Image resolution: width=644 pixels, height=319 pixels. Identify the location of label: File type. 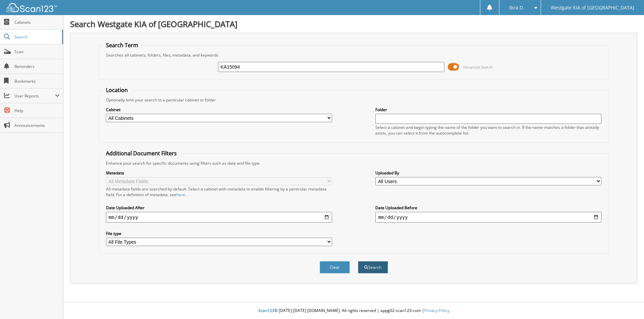
(219, 234).